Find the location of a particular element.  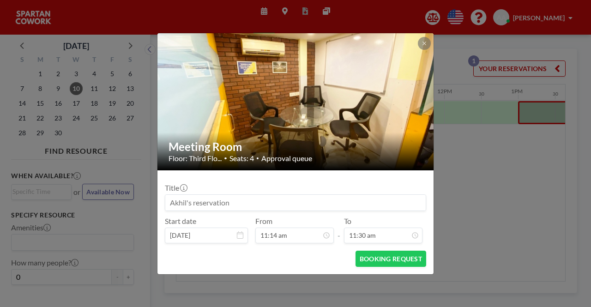

h2: Meeting Room is located at coordinates (296, 147).